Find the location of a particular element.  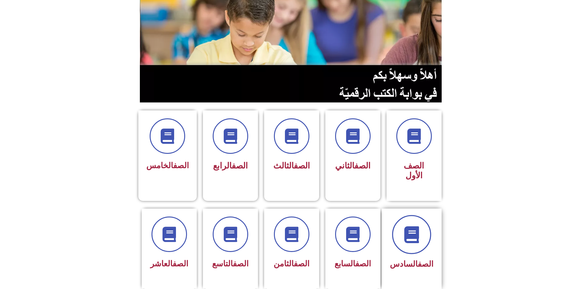

span: الرابع is located at coordinates (230, 166).